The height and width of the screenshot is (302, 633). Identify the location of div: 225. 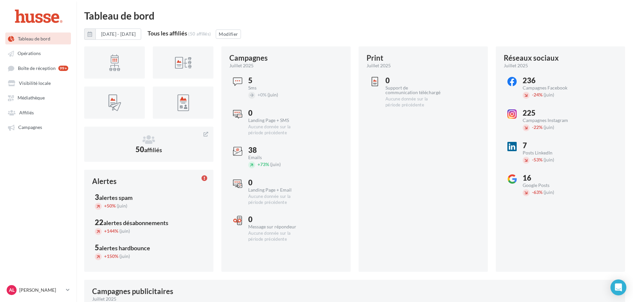
(550, 113).